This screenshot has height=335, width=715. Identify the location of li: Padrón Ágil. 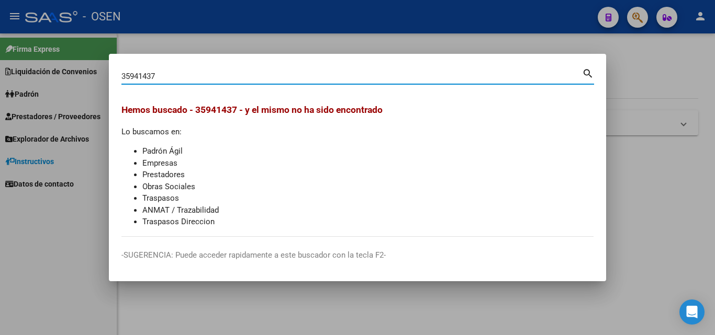
(368, 151).